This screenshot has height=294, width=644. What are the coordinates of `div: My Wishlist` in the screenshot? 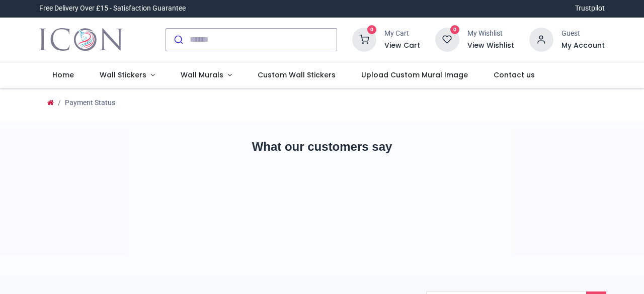 It's located at (490, 34).